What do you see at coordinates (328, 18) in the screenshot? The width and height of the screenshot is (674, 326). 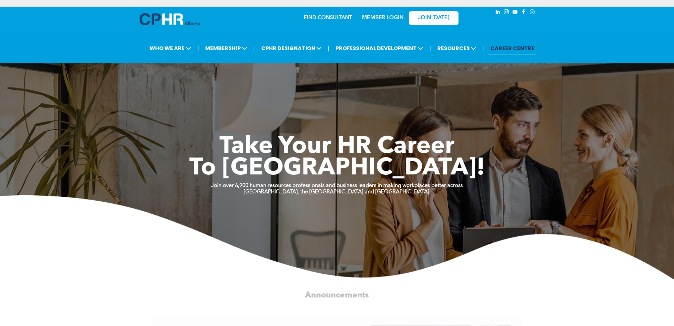 I see `a: FIND CONSULTANT` at bounding box center [328, 18].